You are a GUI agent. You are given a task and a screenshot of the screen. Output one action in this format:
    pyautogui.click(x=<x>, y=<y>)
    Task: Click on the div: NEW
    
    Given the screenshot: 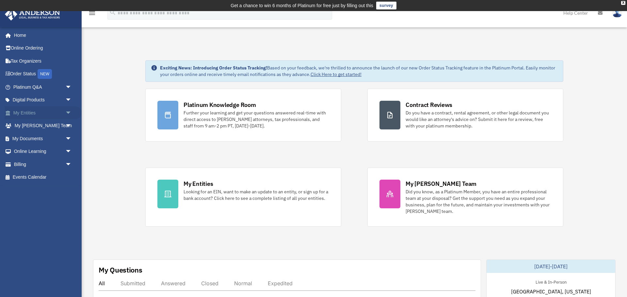 What is the action you would take?
    pyautogui.click(x=45, y=74)
    